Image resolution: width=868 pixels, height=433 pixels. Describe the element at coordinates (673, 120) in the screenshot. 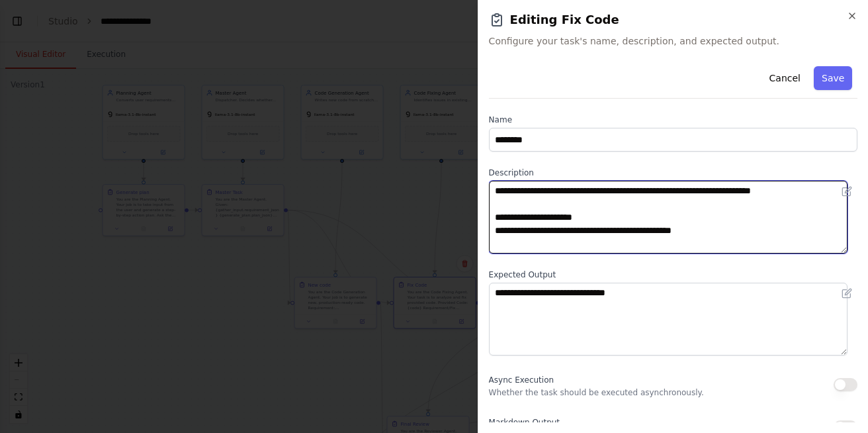

I see `label: Name` at that location.